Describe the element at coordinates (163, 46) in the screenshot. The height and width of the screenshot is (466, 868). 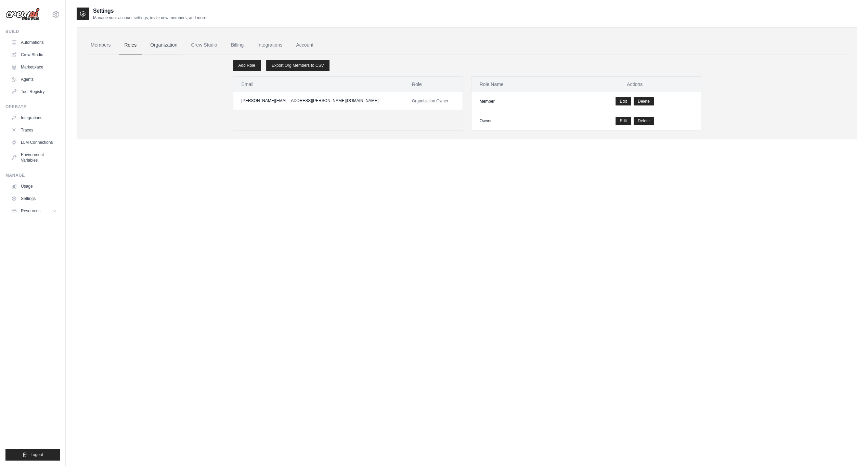
I see `a: Organization` at that location.